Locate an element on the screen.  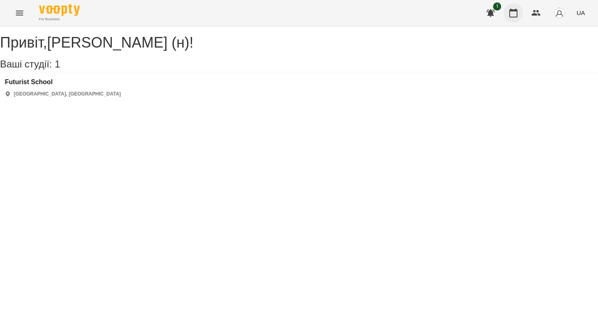
a: Futurist School is located at coordinates (63, 82).